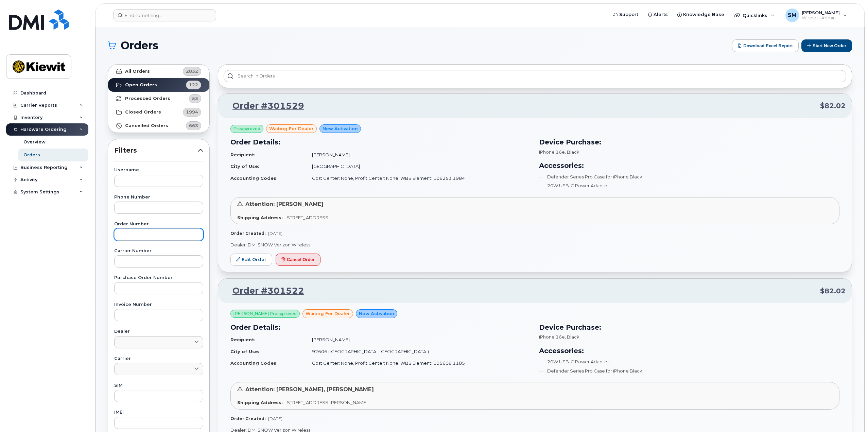 The width and height of the screenshot is (868, 432). What do you see at coordinates (535, 245) in the screenshot?
I see `p: Dealer: DMI SNOW Verizon Wireless` at bounding box center [535, 245].